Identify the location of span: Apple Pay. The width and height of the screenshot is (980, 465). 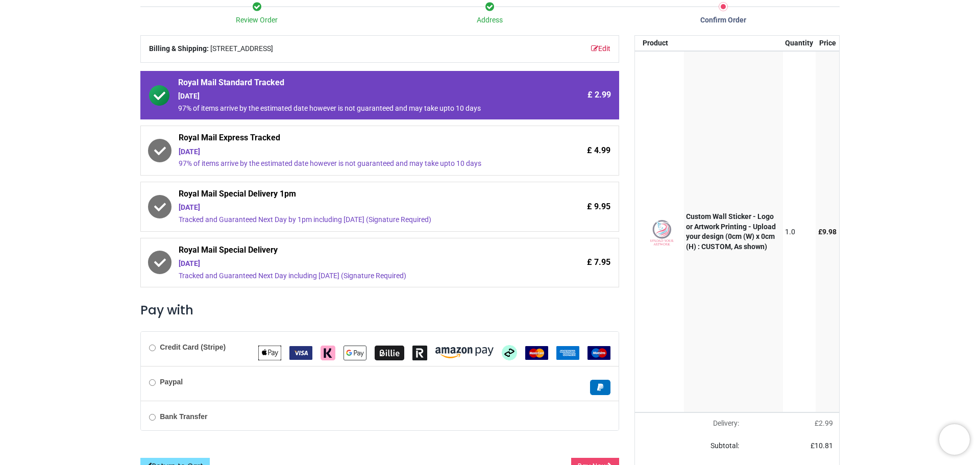
(269, 352).